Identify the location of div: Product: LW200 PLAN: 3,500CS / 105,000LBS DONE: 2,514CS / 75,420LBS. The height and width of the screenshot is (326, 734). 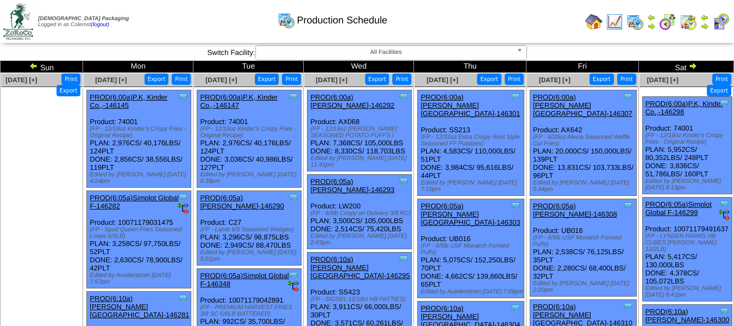
(360, 211).